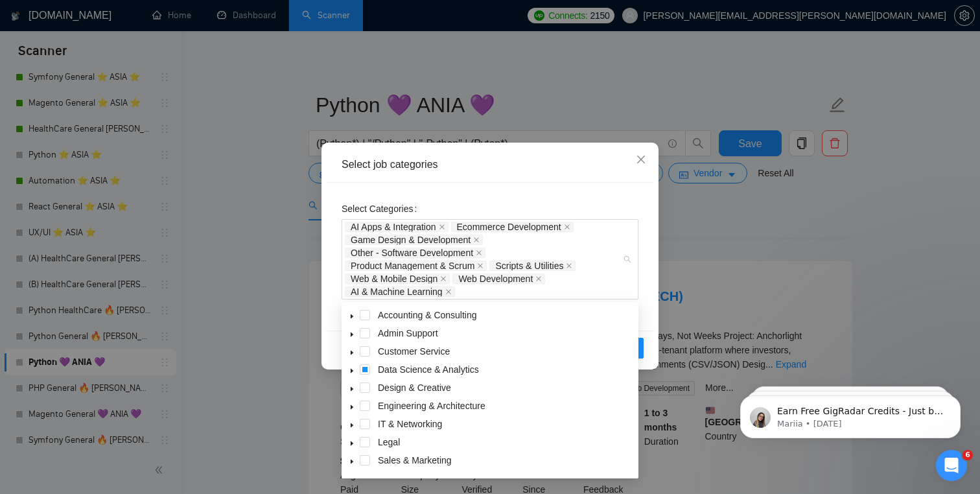 The width and height of the screenshot is (980, 494). What do you see at coordinates (140, 43) in the screenshot?
I see `p: Earn Free GigRadar Credits - Just by Sharing Your Story! 💬 Want more credits for sending proposal...` at bounding box center [140, 43].